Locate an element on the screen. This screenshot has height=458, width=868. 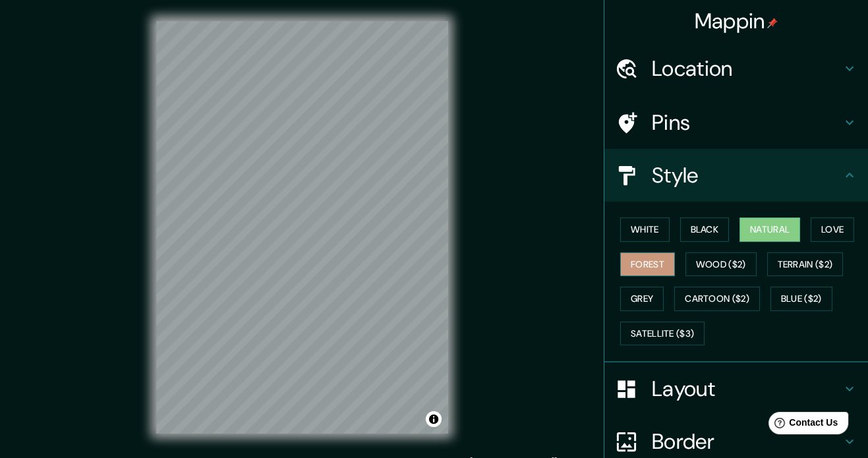
div: Layout is located at coordinates (736, 388).